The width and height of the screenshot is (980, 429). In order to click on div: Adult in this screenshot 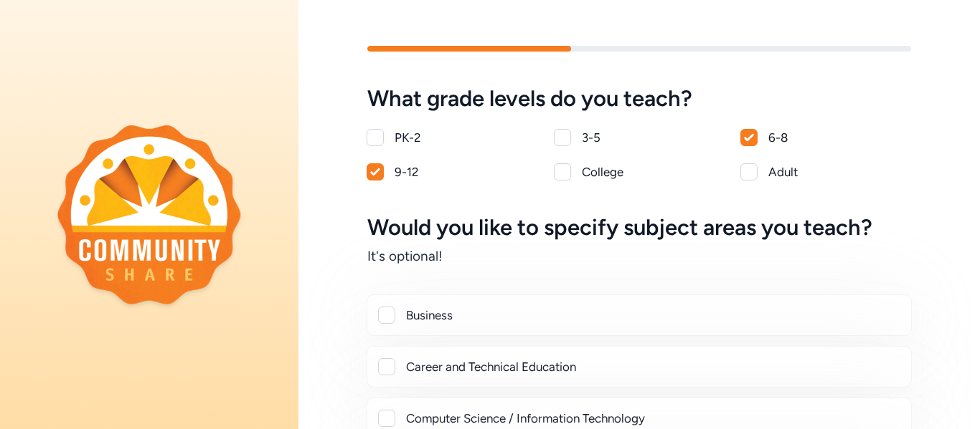, I will do `click(839, 172)`.